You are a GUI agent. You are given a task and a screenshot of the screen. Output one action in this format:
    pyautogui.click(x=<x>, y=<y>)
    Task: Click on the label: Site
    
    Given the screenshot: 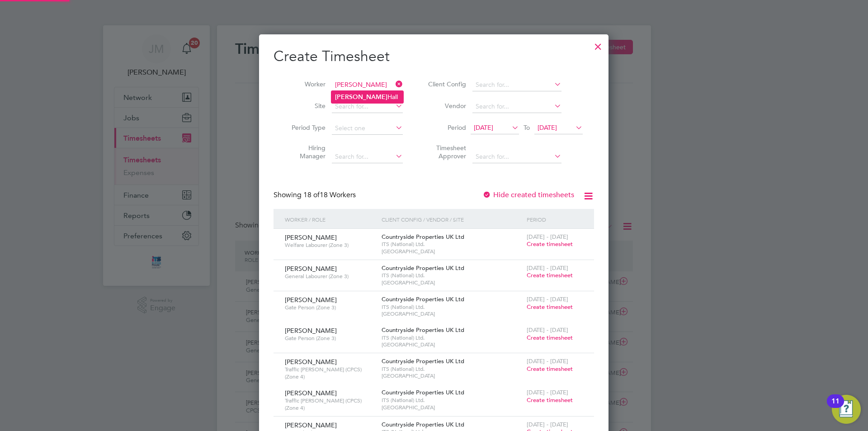 What is the action you would take?
    pyautogui.click(x=305, y=106)
    